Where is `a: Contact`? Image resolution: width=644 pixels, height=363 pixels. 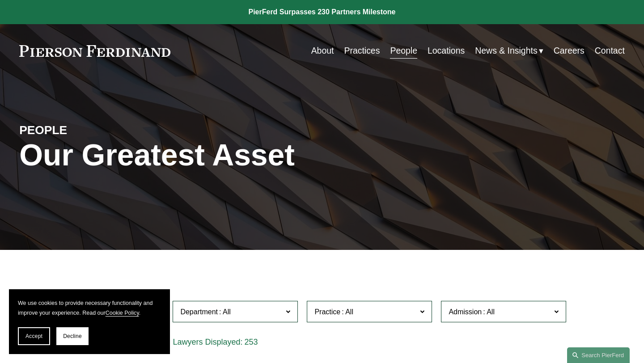 a: Contact is located at coordinates (610, 50).